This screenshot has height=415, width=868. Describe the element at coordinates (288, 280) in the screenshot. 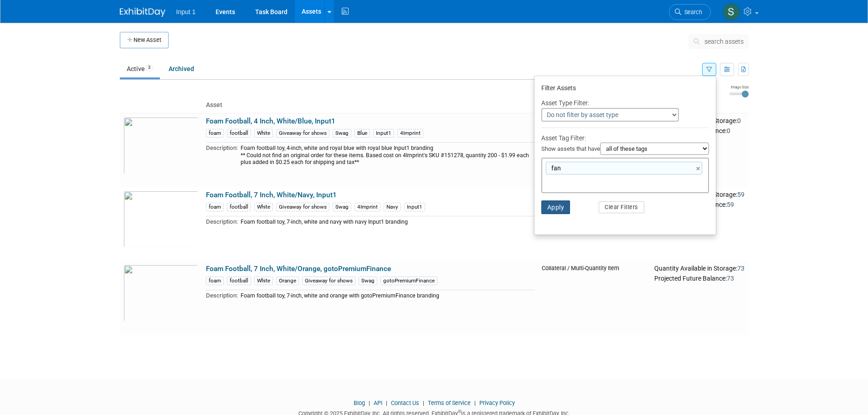

I see `div: Orange` at that location.